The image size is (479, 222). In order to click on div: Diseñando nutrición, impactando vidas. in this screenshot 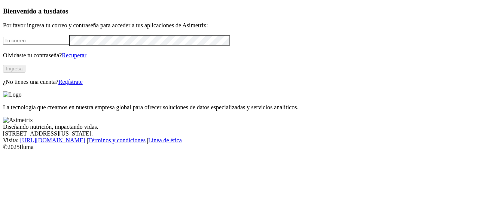, I will do `click(240, 127)`.